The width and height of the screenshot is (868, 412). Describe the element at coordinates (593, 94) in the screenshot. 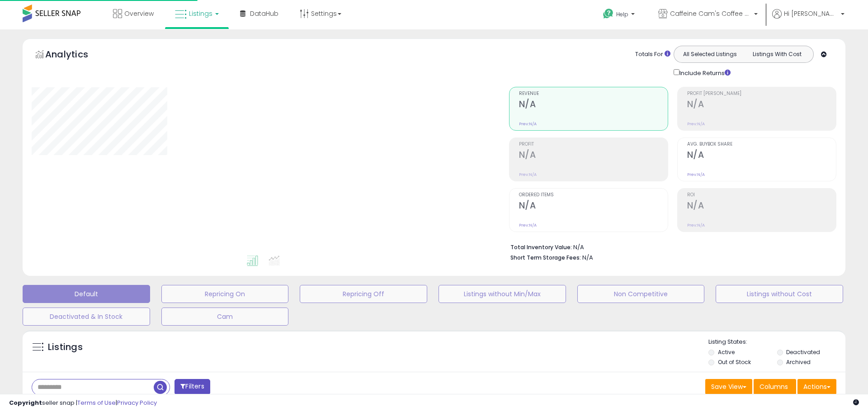

I see `span: Revenue` at that location.